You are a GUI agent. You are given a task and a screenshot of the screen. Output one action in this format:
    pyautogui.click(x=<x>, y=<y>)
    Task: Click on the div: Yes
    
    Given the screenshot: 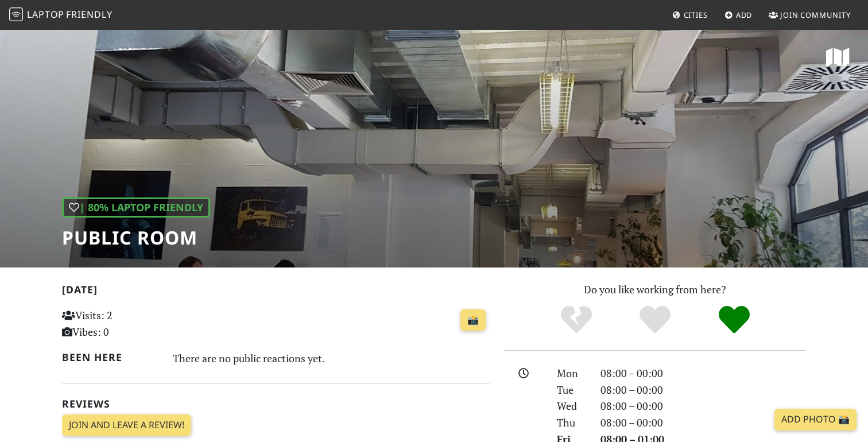 What is the action you would take?
    pyautogui.click(x=655, y=319)
    